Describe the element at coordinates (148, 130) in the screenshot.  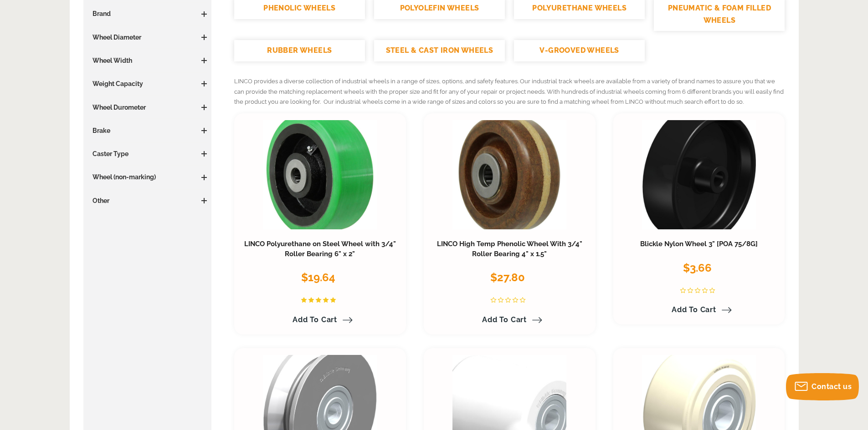
I see `h3: Brake` at that location.